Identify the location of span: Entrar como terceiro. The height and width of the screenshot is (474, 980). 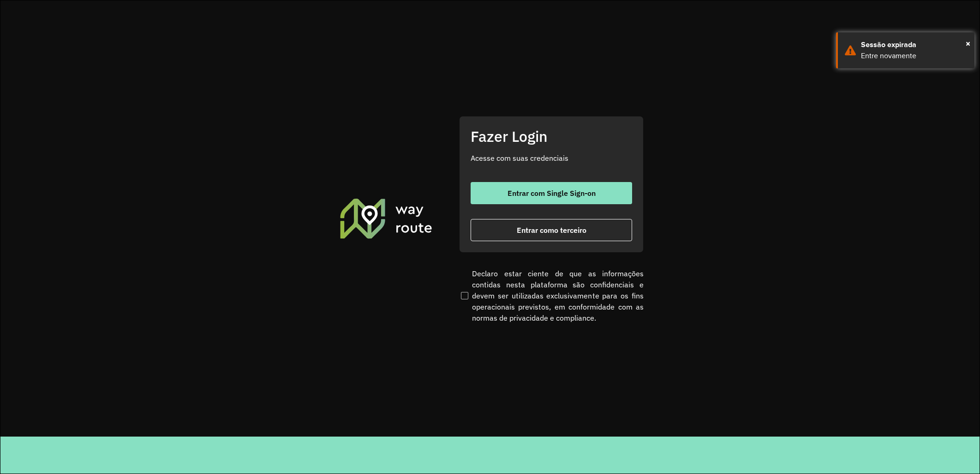
(551, 230).